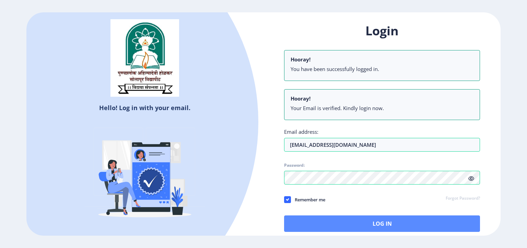 The height and width of the screenshot is (248, 527). Describe the element at coordinates (302, 132) in the screenshot. I see `label: Email address:` at that location.